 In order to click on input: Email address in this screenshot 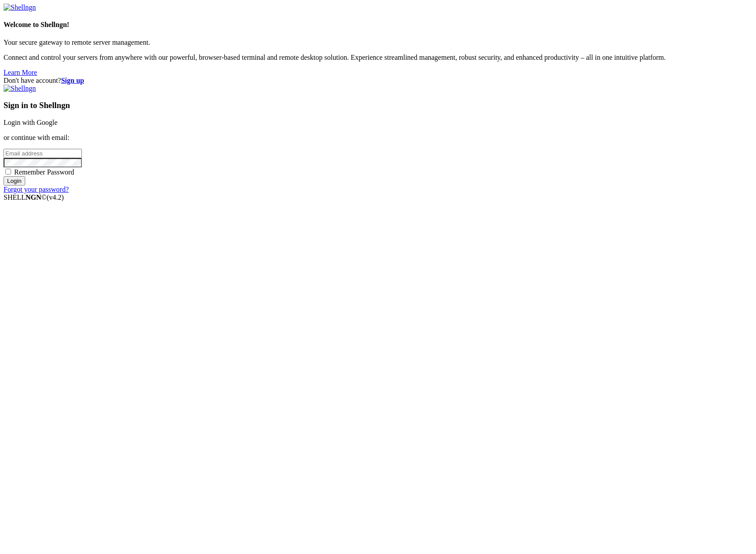, I will do `click(43, 153)`.